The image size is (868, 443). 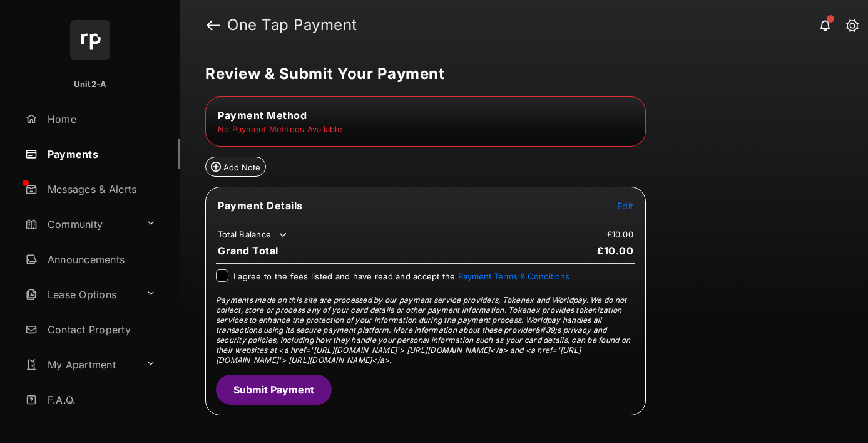 I want to click on button: I agree to the fees listed and have read and accept the, so click(x=514, y=276).